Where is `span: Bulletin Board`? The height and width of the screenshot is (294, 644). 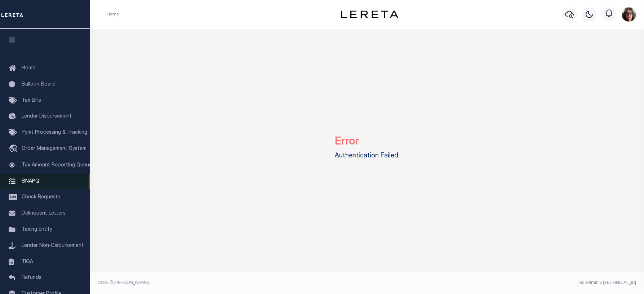
span: Bulletin Board is located at coordinates (38, 84).